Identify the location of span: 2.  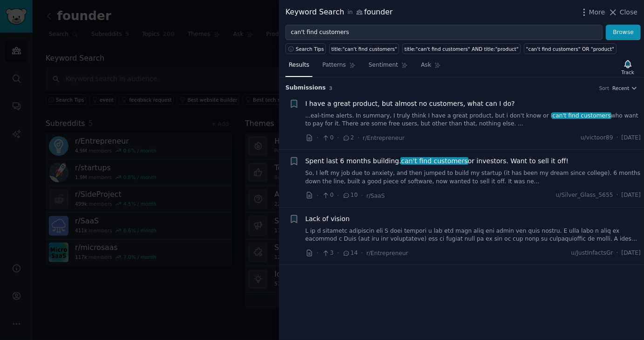
(348, 138).